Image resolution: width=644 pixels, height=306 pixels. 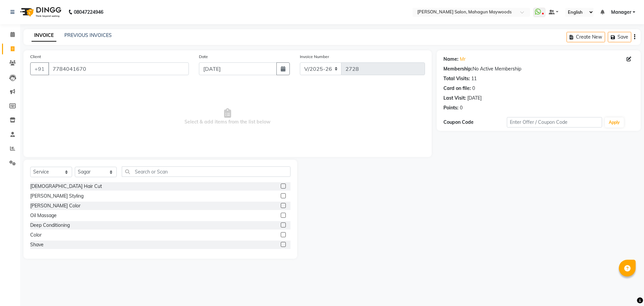 I want to click on a: INVOICE, so click(x=44, y=35).